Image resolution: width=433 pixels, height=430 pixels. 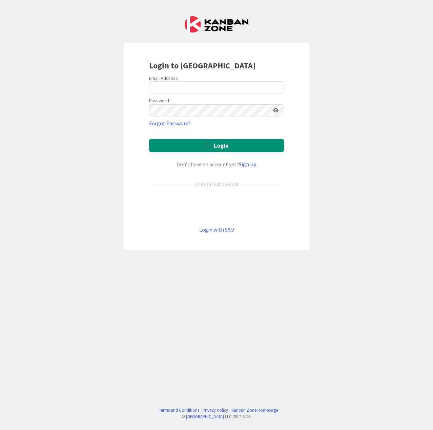 I want to click on div: Don’t have an account yet?, so click(x=216, y=164).